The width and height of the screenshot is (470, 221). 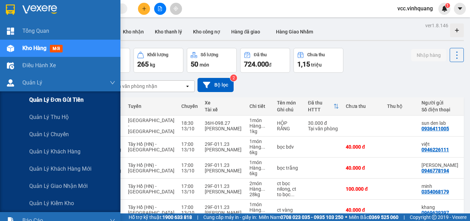 I want to click on div: Số lượng, so click(x=209, y=55).